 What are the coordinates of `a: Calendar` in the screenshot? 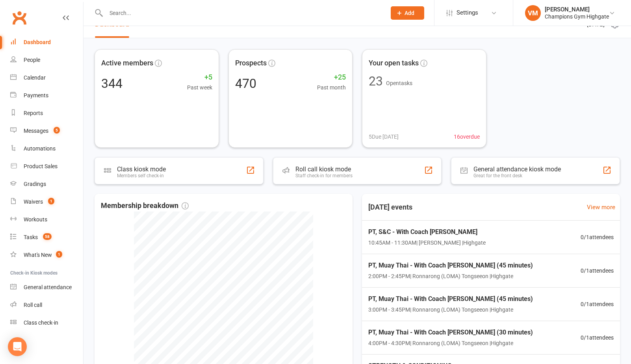 It's located at (46, 78).